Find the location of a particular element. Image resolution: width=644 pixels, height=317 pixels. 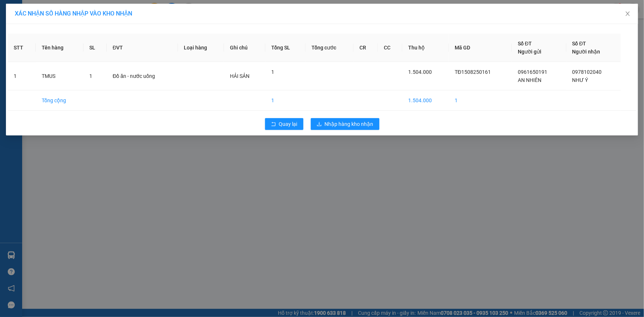

th: Thu hộ is located at coordinates (426, 48).